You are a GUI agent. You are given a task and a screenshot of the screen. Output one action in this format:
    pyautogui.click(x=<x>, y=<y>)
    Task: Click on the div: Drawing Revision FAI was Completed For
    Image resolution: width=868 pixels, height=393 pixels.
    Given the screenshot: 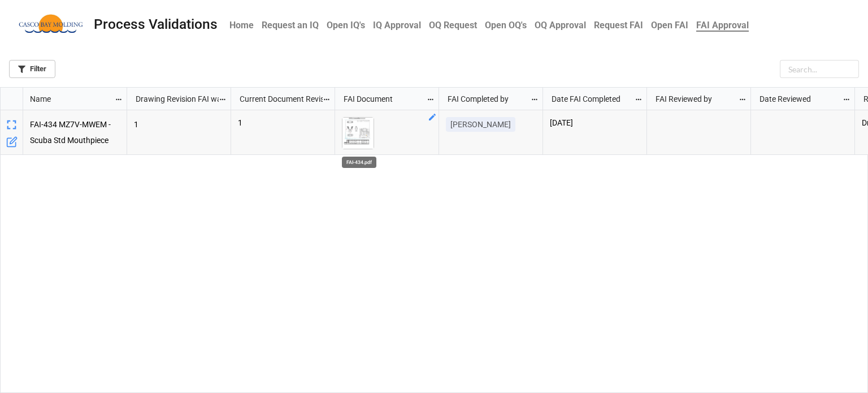 What is the action you would take?
    pyautogui.click(x=174, y=99)
    